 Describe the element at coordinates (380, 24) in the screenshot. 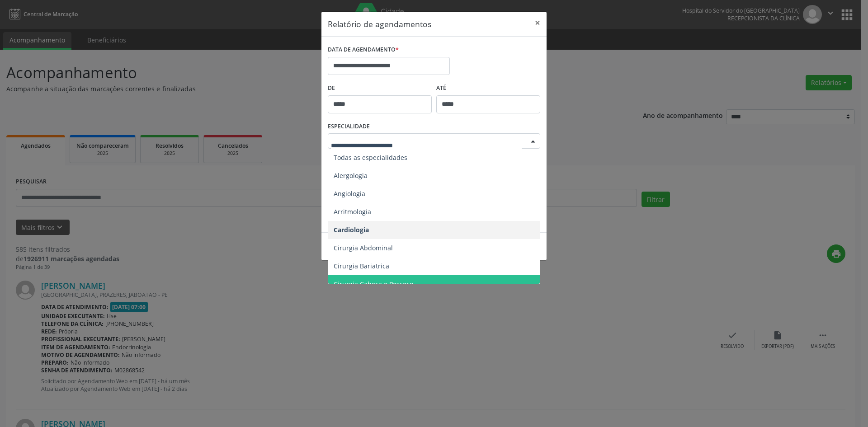

I see `h5: Relatório de agendamentos` at that location.